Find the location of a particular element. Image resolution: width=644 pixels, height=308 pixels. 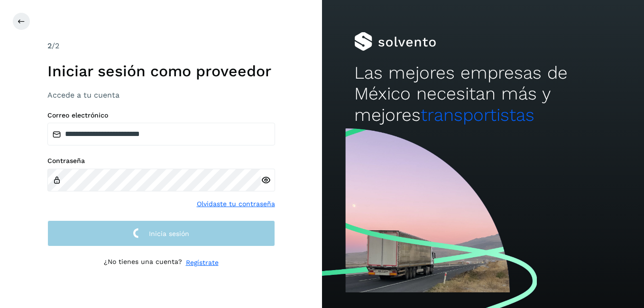

label: Correo electrónico is located at coordinates (161, 115).